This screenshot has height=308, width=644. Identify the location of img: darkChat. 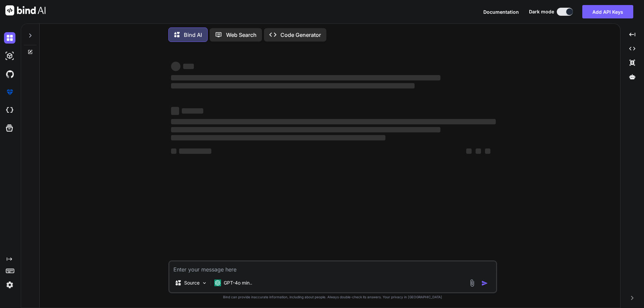
(10, 38).